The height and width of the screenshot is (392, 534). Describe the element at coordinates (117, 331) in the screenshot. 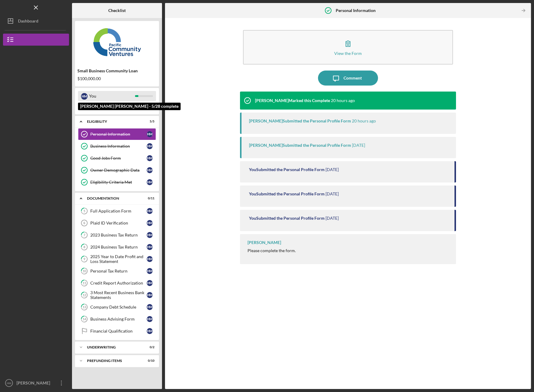

I see `a: Financial QualificationHM` at that location.